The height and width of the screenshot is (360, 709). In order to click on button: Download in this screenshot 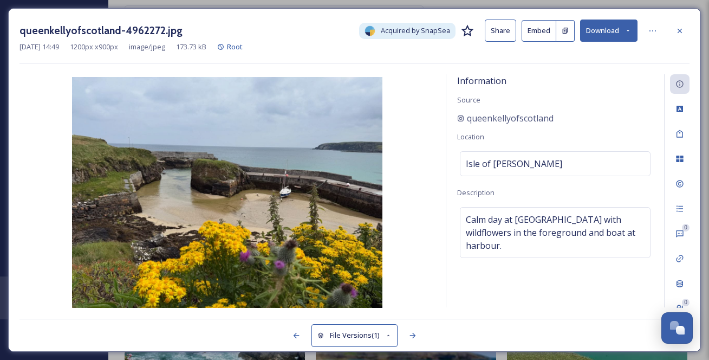, I will do `click(609, 30)`.